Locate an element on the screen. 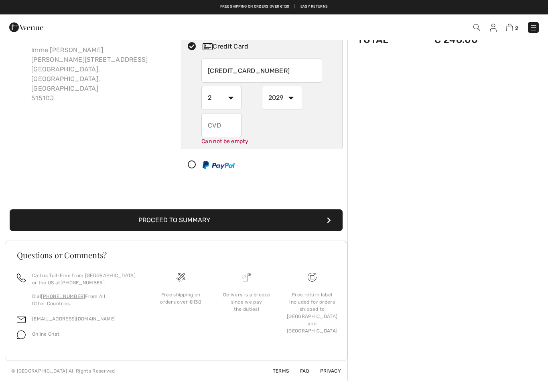 Image resolution: width=548 pixels, height=381 pixels. a: 2 is located at coordinates (512, 27).